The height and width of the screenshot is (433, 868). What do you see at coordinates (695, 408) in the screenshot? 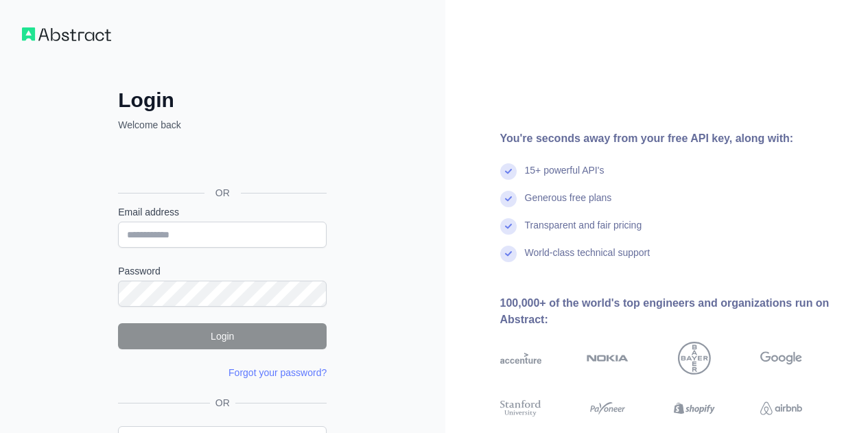
I see `img: shopify` at bounding box center [695, 408].